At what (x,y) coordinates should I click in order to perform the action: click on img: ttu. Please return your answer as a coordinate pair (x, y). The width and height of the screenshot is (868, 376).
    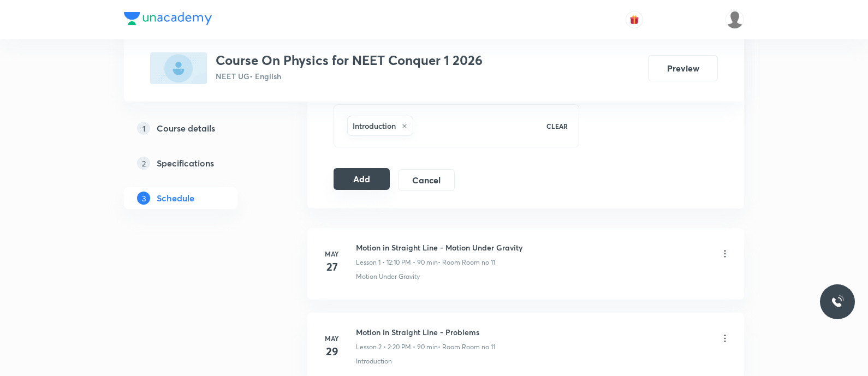
    Looking at the image, I should click on (837, 302).